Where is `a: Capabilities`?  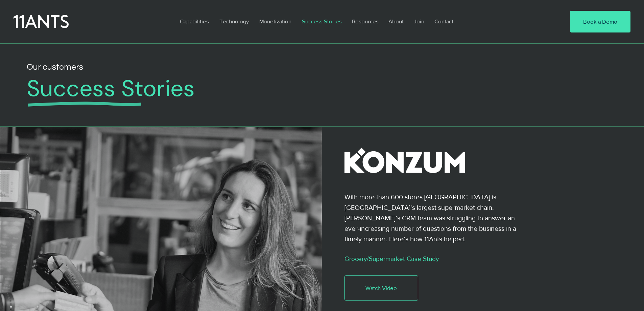 a: Capabilities is located at coordinates (194, 22).